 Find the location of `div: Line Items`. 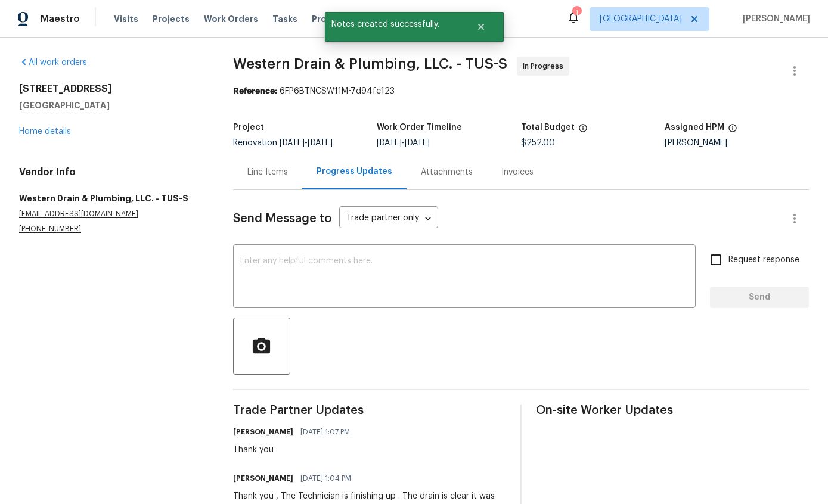

div: Line Items is located at coordinates (267, 173).